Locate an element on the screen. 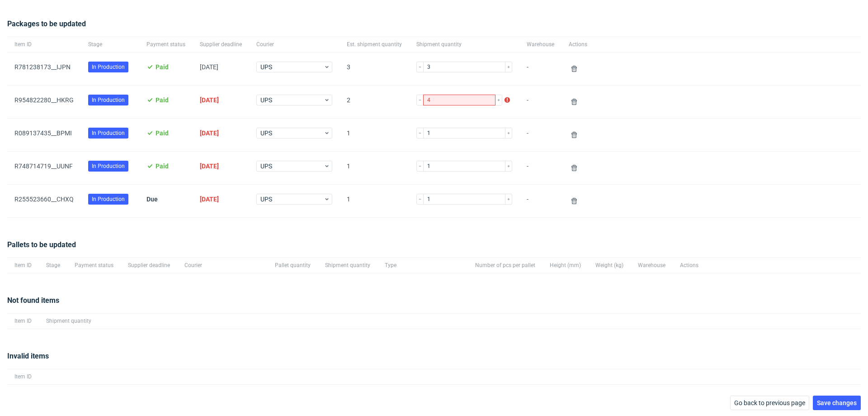 The width and height of the screenshot is (868, 416). div: Pallets to be updated is located at coordinates (434, 248).